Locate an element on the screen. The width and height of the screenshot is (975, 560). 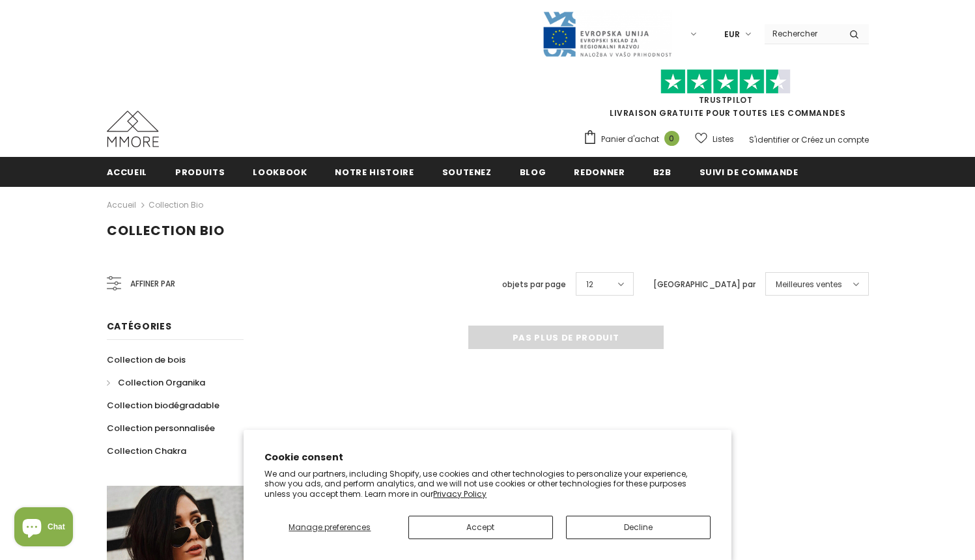
span: Affiner par is located at coordinates (153, 284).